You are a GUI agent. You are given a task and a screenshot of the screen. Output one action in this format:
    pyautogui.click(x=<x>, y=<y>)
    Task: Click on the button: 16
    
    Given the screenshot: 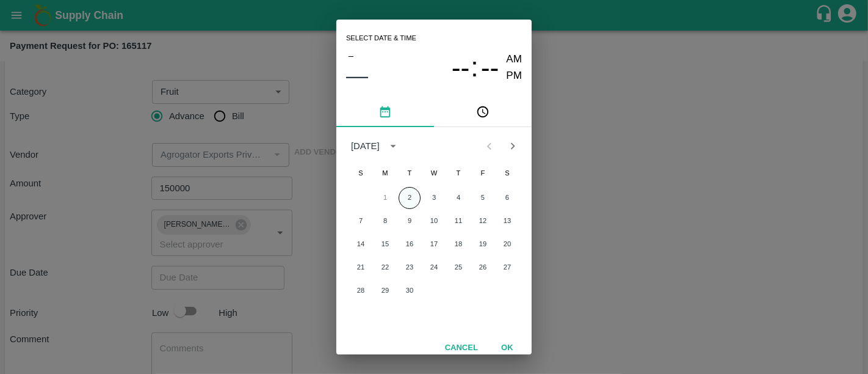 What is the action you would take?
    pyautogui.click(x=410, y=244)
    